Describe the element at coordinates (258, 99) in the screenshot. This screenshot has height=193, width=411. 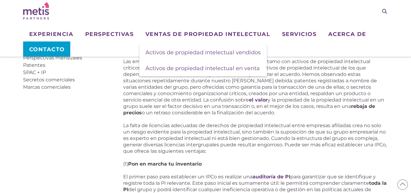
I see `font: el valor` at that location.